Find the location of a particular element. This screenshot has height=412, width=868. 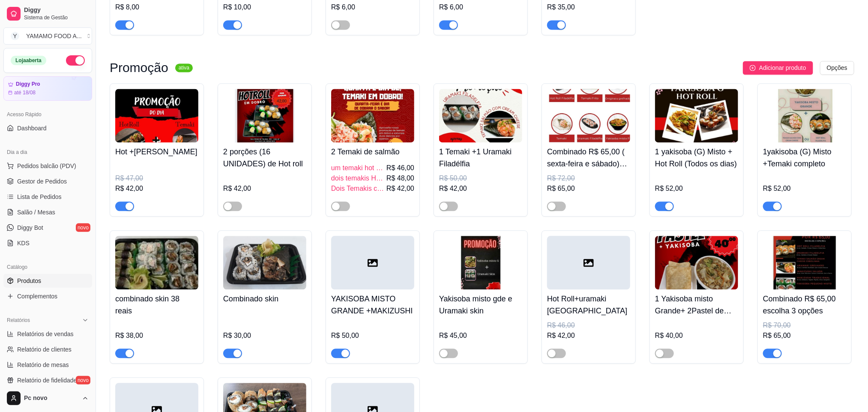

span: Diggy is located at coordinates (56, 10).